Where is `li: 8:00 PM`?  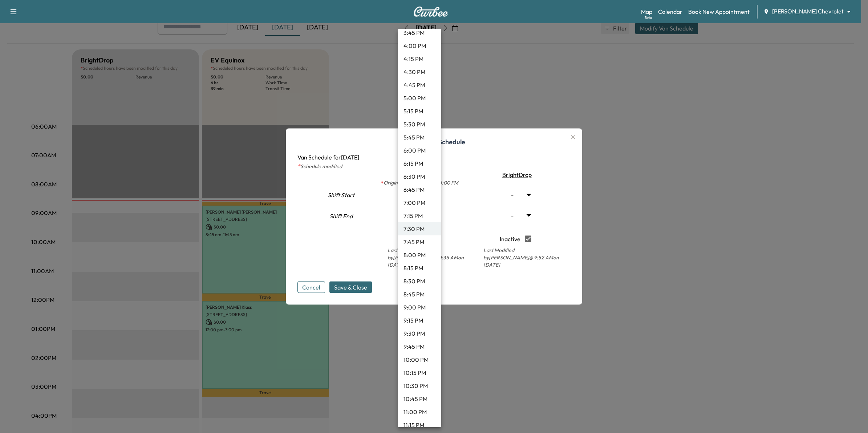 li: 8:00 PM is located at coordinates (420, 255).